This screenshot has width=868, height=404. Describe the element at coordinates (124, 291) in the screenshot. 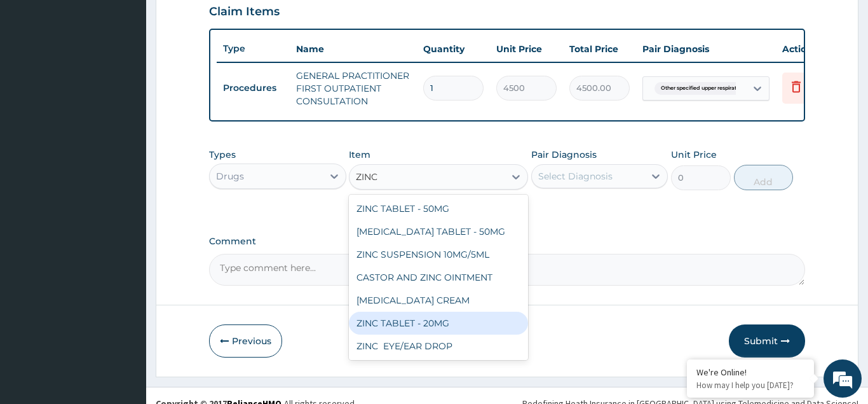

I see `textarea: Type your message and hit 'Enter'` at that location.